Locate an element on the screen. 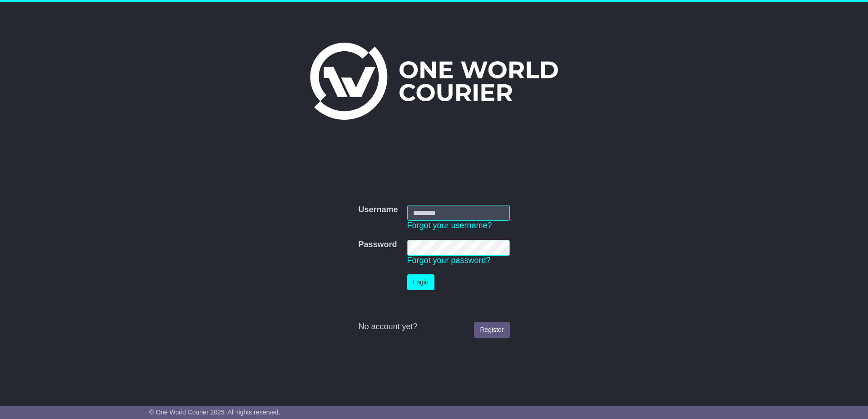 Image resolution: width=868 pixels, height=419 pixels. a: Register is located at coordinates (491, 330).